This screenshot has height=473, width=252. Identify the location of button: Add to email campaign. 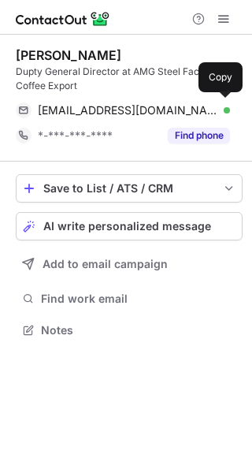
(129, 264).